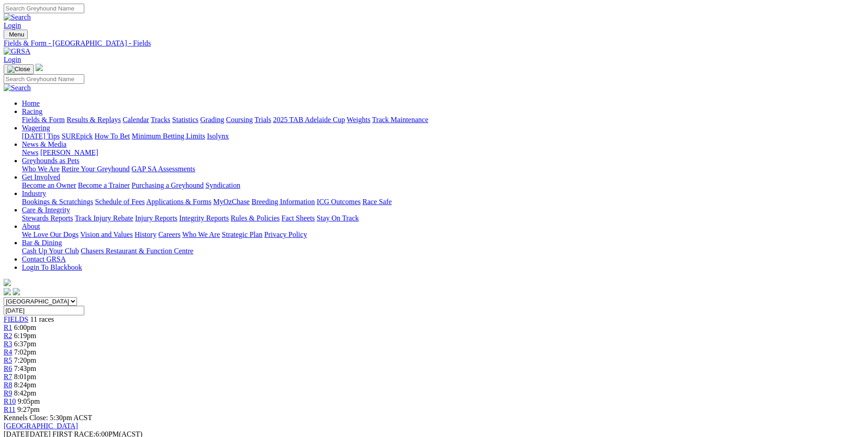  I want to click on a: Integrity Reports, so click(204, 218).